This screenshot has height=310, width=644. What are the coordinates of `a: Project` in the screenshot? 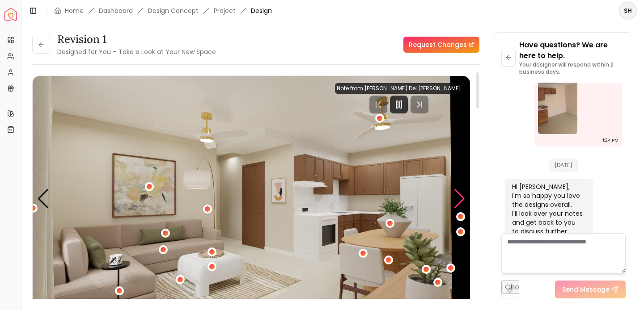 It's located at (225, 11).